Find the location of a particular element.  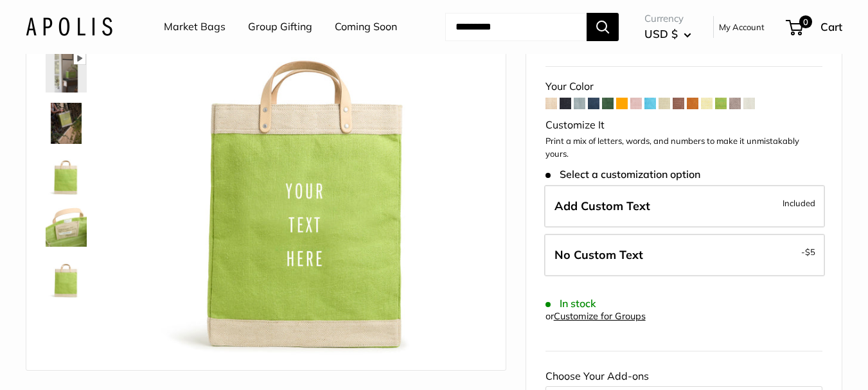

a: Group Gifting is located at coordinates (280, 27).